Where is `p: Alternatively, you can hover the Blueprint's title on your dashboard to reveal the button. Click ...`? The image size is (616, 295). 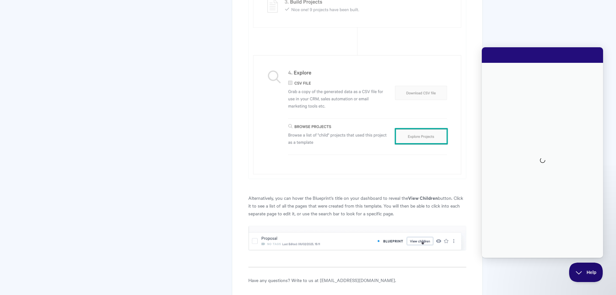
p: Alternatively, you can hover the Blueprint's title on your dashboard to reveal the button. Click ... is located at coordinates (357, 205).